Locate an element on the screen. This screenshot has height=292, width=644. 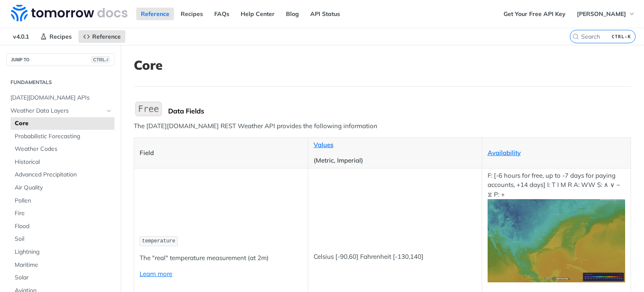
a: Solar is located at coordinates (62, 277).